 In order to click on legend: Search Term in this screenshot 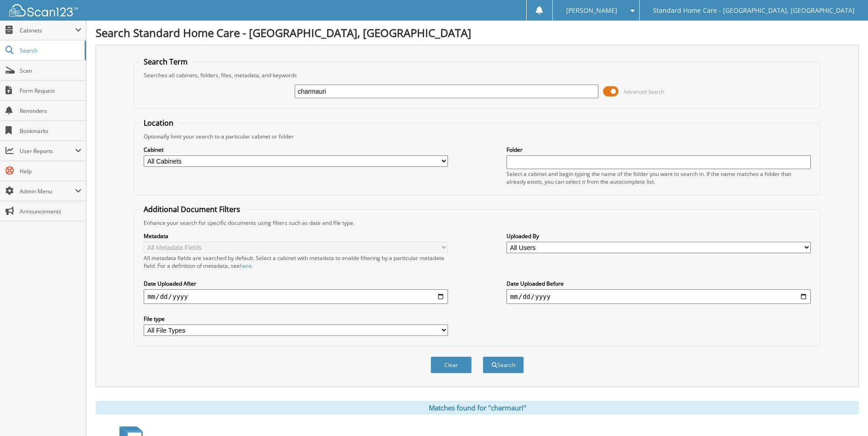, I will do `click(166, 62)`.